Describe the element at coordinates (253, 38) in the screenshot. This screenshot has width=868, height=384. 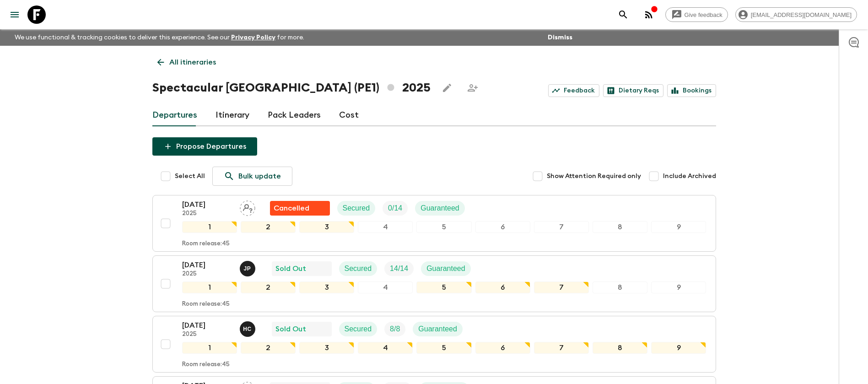
I see `a: Privacy Policy` at that location.